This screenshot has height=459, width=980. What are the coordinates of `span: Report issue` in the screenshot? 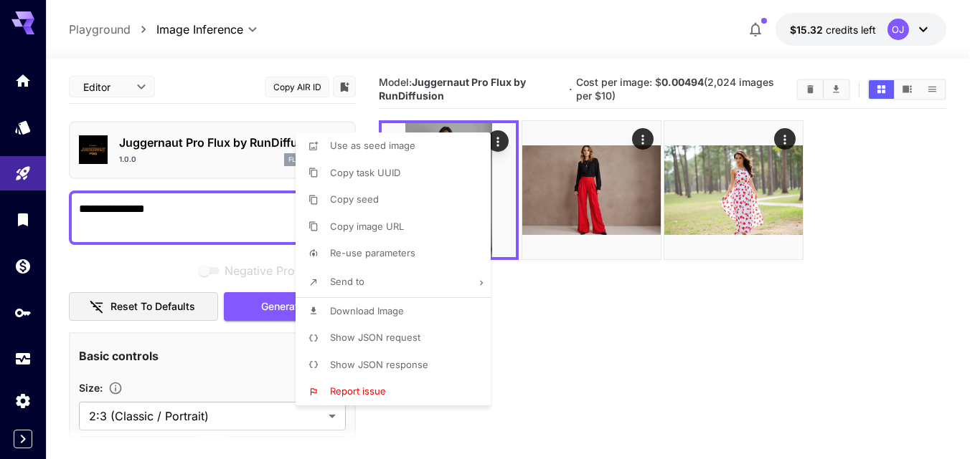 It's located at (358, 392).